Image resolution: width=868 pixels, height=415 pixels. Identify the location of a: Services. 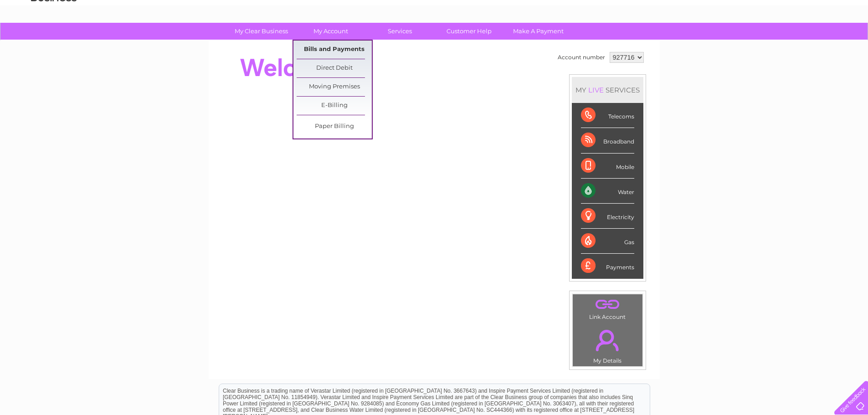
(400, 31).